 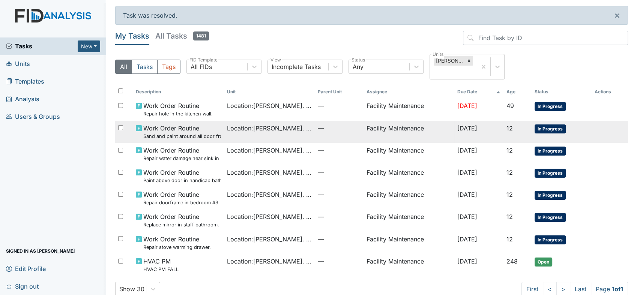 I want to click on span: Work Order Routine Paint above door in handicap bathroom., so click(x=182, y=176).